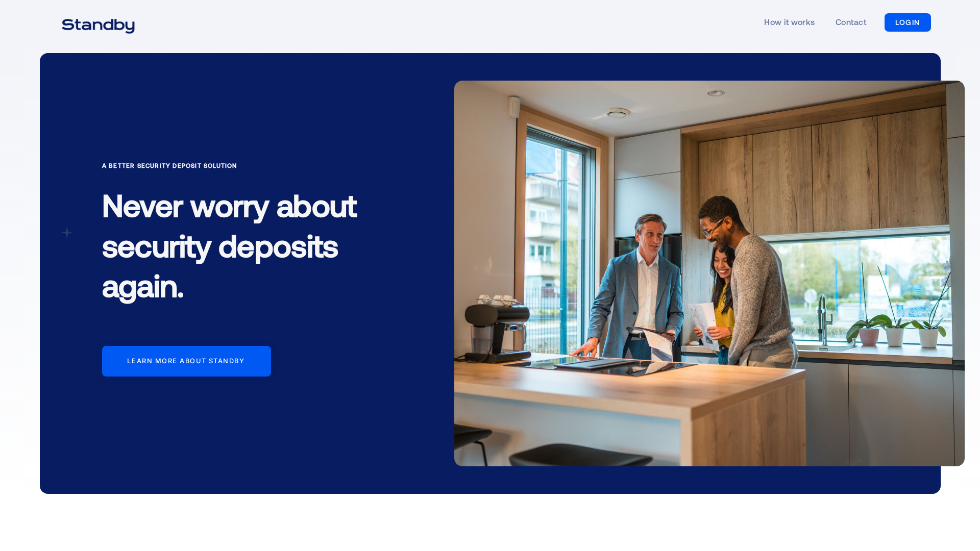 Image resolution: width=980 pixels, height=551 pixels. What do you see at coordinates (98, 22) in the screenshot?
I see `a: home` at bounding box center [98, 22].